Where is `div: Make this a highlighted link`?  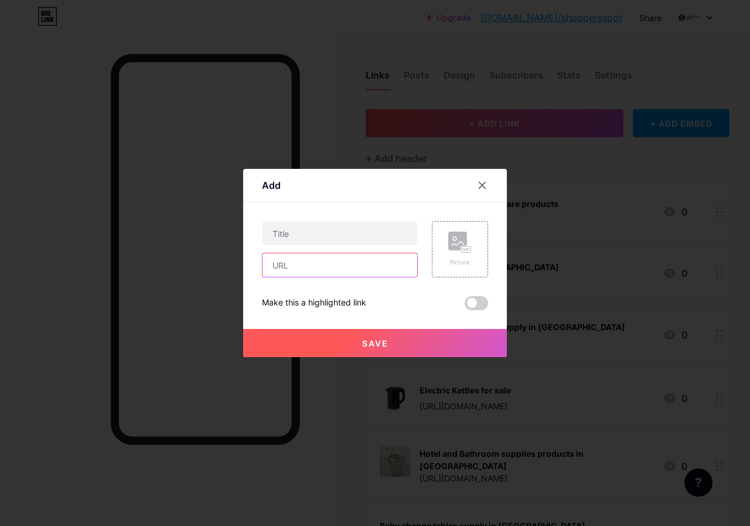 div: Make this a highlighted link is located at coordinates (314, 303).